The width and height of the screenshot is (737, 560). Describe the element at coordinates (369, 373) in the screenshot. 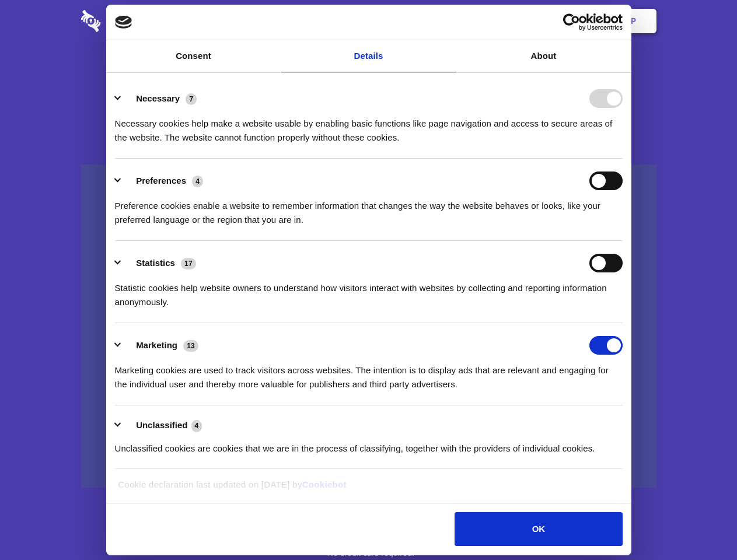

I see `div: Marketing cookies are used to track visitors across websites. The intention is to display ads tha...` at that location.